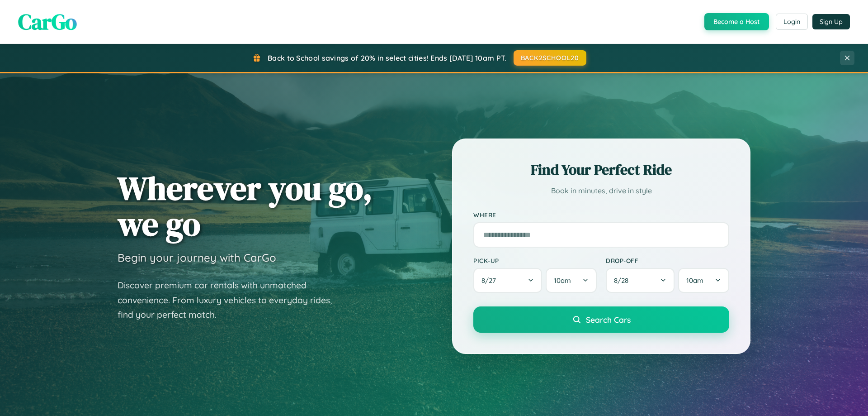 Image resolution: width=868 pixels, height=416 pixels. What do you see at coordinates (245, 206) in the screenshot?
I see `h1: Wherever you go, we go` at bounding box center [245, 206].